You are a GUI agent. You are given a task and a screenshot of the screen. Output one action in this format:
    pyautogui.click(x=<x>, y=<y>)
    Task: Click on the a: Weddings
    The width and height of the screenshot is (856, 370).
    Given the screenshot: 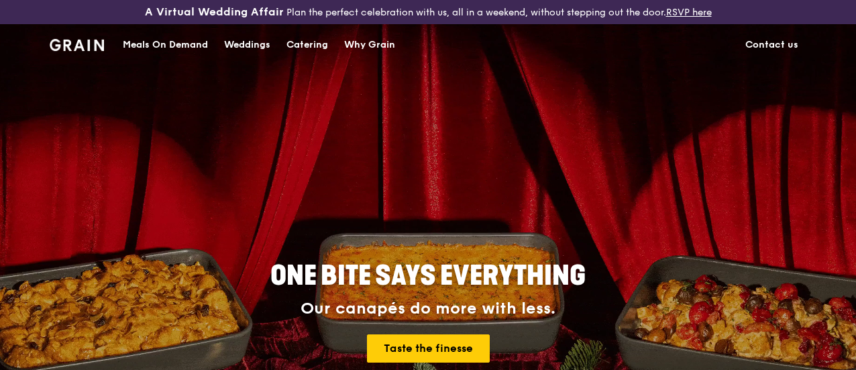 What is the action you would take?
    pyautogui.click(x=247, y=45)
    